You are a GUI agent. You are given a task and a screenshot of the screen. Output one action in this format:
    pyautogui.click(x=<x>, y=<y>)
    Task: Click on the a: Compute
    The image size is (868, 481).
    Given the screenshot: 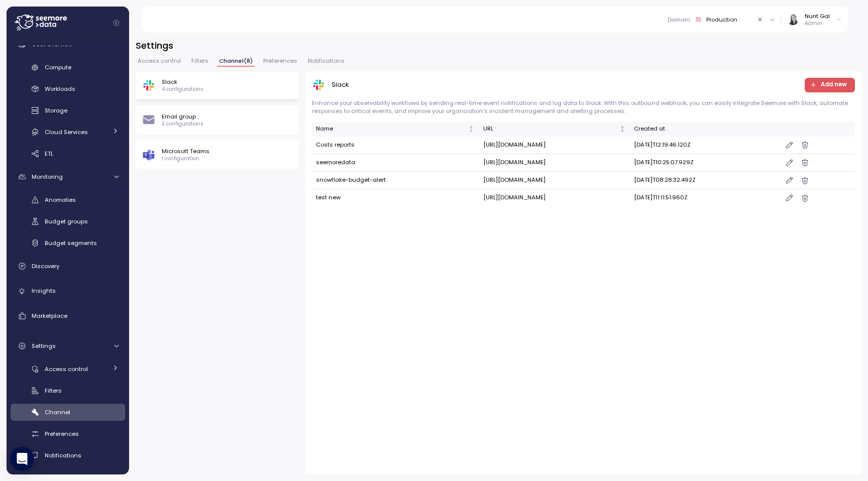 What is the action you would take?
    pyautogui.click(x=68, y=68)
    